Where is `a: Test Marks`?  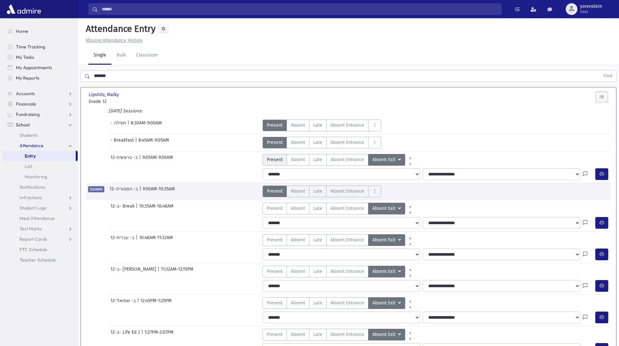 a: Test Marks is located at coordinates (40, 229).